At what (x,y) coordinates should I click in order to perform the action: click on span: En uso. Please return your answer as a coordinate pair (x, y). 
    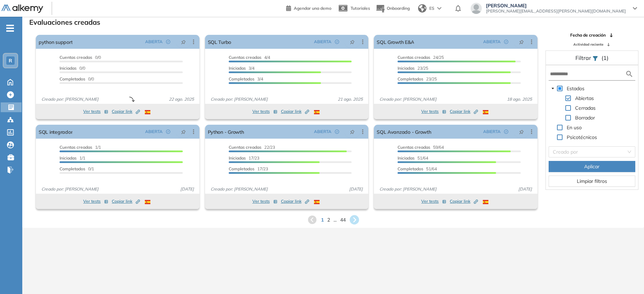
    Looking at the image, I should click on (575, 127).